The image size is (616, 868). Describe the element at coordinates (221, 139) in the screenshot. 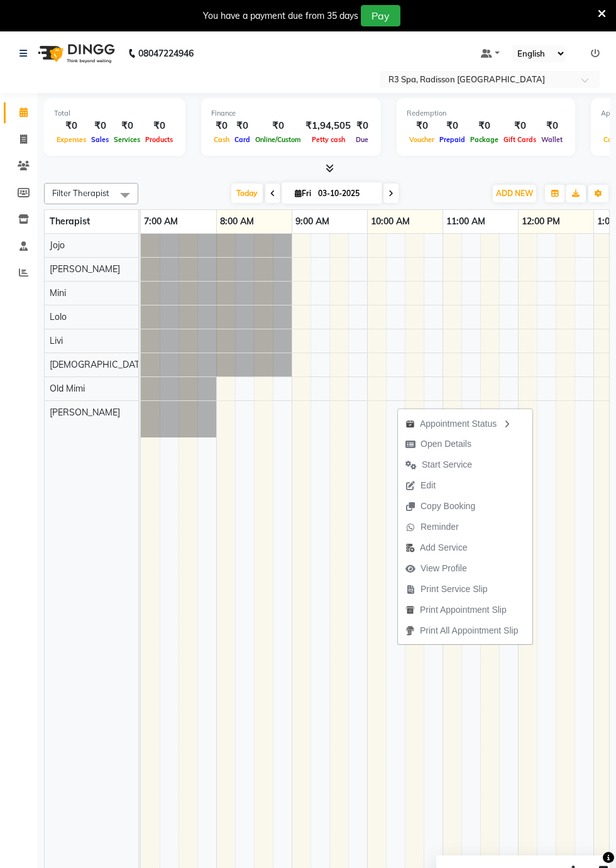

I see `span: Cash` at that location.